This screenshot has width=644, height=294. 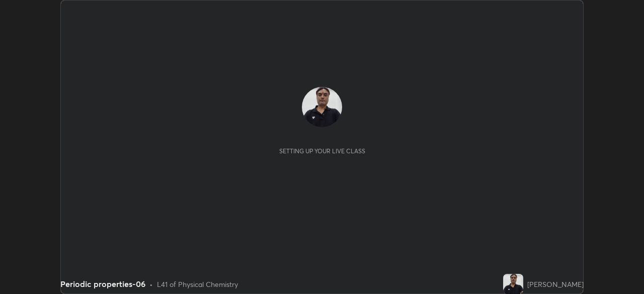 I want to click on div: Setting up your live class, so click(x=322, y=151).